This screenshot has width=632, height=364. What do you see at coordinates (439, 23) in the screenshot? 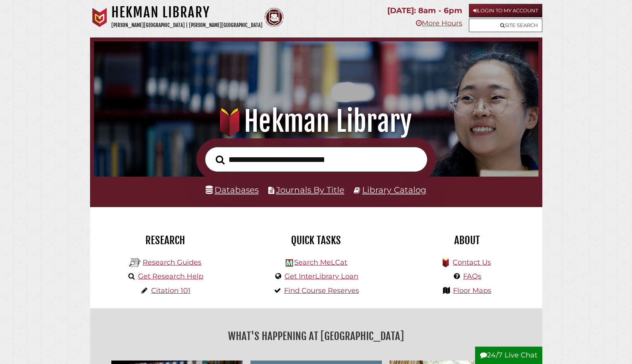
I see `a: More Hours` at bounding box center [439, 23].